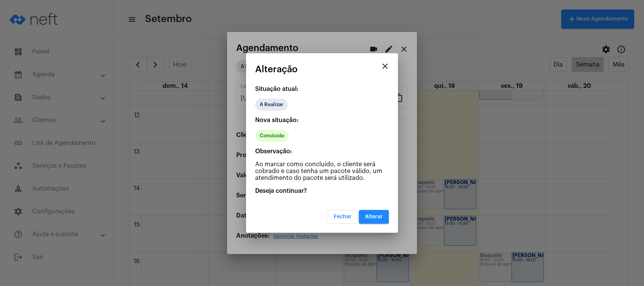 The width and height of the screenshot is (644, 286). I want to click on mat-chip: Concluído, so click(272, 136).